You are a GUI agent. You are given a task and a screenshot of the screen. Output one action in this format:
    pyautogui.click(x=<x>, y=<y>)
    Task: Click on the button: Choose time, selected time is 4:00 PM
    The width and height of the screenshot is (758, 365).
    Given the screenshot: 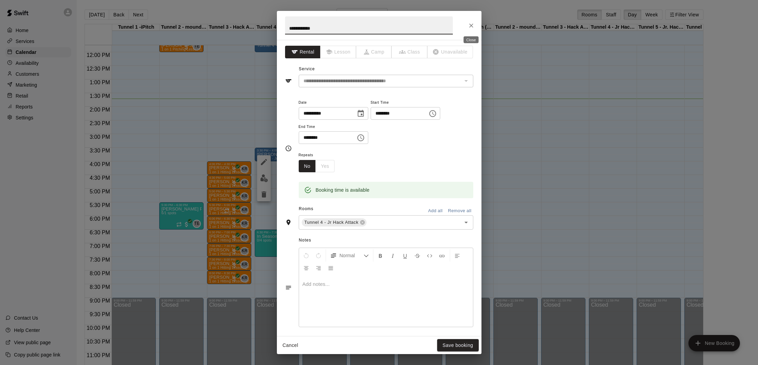 What is the action you would take?
    pyautogui.click(x=361, y=138)
    